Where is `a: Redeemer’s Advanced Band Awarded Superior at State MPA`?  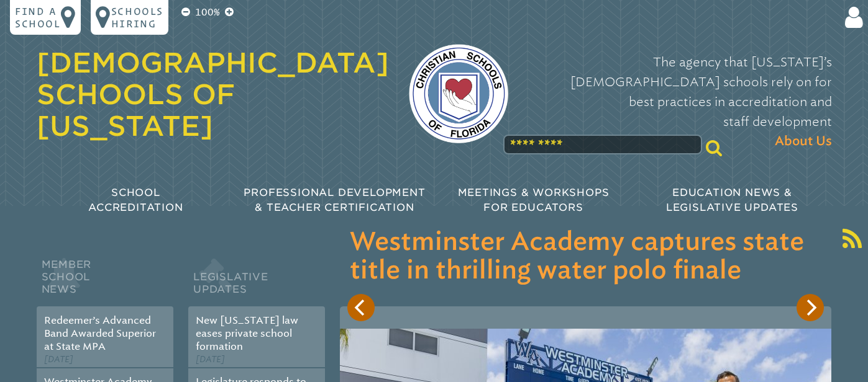
a: Redeemer’s Advanced Band Awarded Superior at State MPA is located at coordinates (100, 334).